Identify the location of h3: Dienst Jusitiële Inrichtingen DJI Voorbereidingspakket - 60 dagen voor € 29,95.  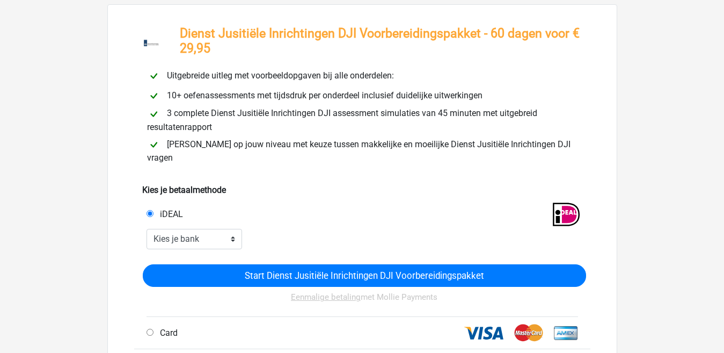
(381, 41).